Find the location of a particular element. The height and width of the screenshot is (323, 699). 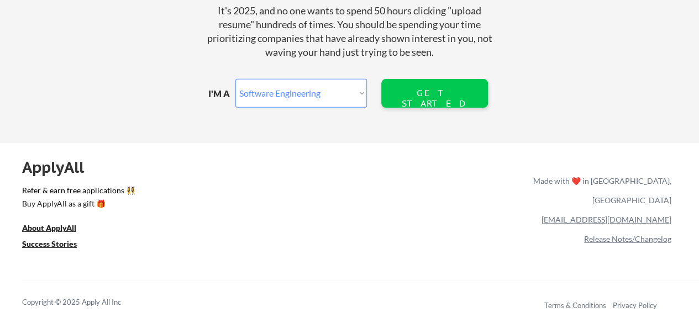

div: I'M A is located at coordinates (223, 94).